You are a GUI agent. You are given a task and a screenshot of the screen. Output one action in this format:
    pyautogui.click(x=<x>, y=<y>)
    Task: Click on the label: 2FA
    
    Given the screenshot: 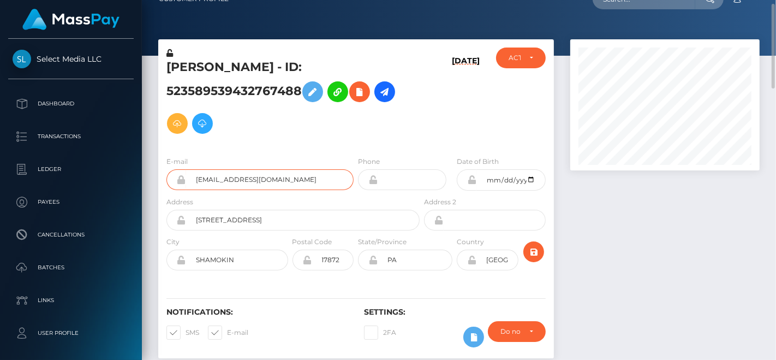 What is the action you would take?
    pyautogui.click(x=380, y=332)
    